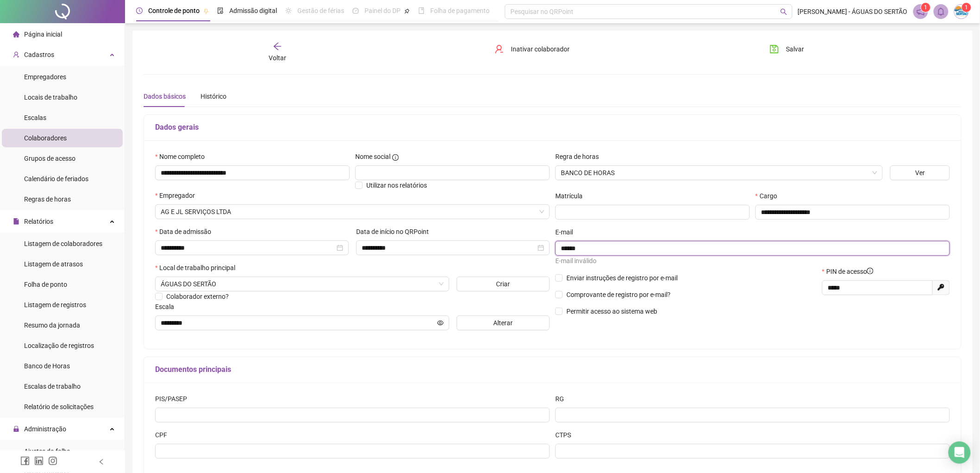 This screenshot has height=473, width=980. What do you see at coordinates (421, 11) in the screenshot?
I see `span: book` at bounding box center [421, 11].